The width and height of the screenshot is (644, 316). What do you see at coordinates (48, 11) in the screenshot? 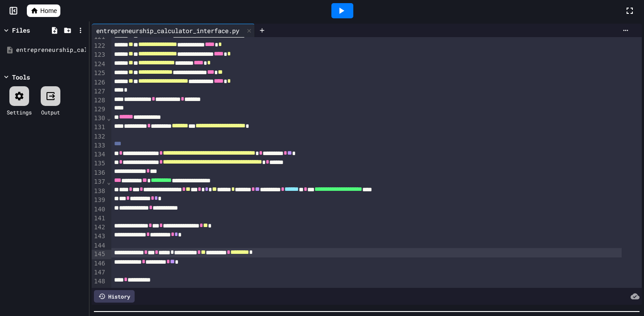
I see `span: Home` at bounding box center [48, 11].